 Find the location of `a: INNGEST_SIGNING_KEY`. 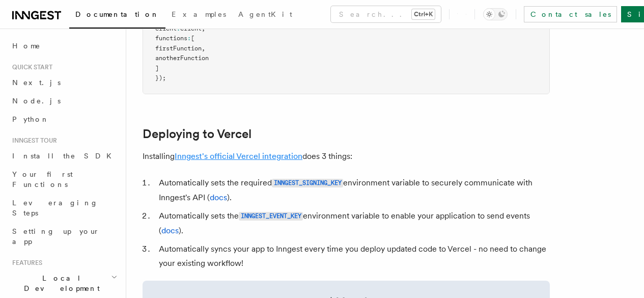

a: INNGEST_SIGNING_KEY is located at coordinates (307, 182).